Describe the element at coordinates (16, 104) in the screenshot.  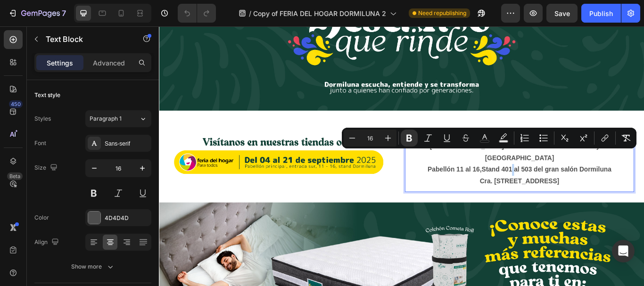
I see `div: 450` at that location.